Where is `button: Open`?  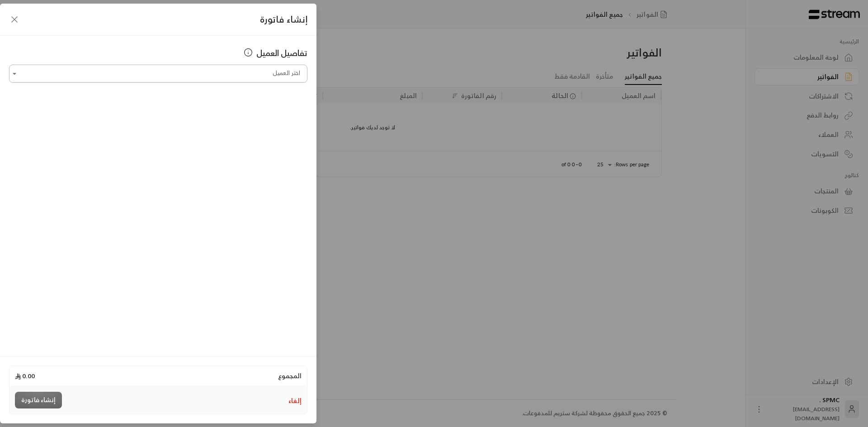 button: Open is located at coordinates (14, 74).